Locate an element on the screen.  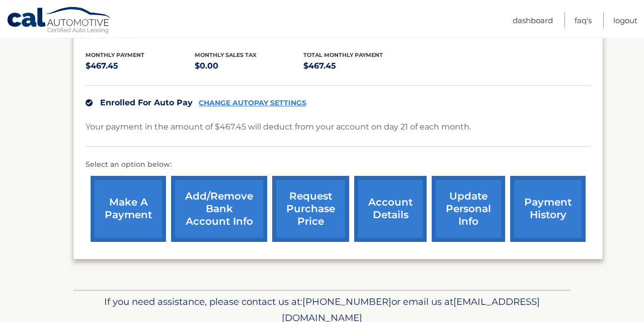
a: update personal info is located at coordinates (469, 209).